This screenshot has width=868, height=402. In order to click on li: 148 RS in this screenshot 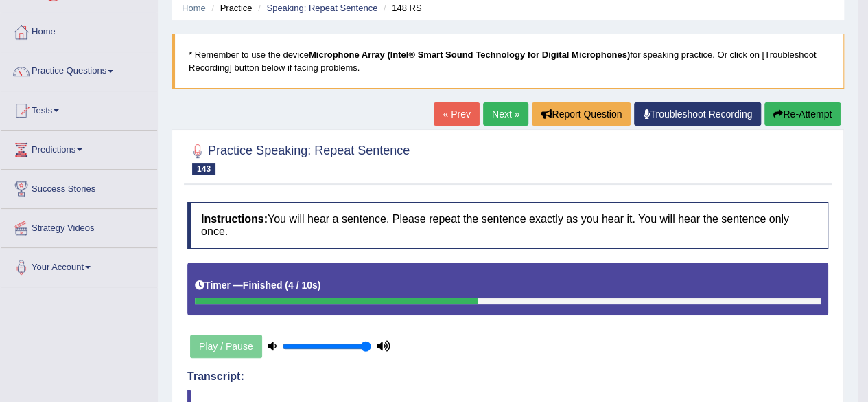, I will do `click(401, 8)`.